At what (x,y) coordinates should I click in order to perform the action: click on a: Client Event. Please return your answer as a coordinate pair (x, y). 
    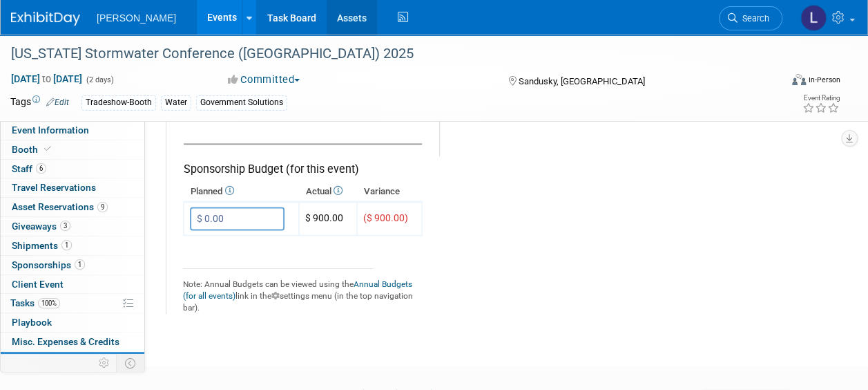
    Looking at the image, I should click on (73, 284).